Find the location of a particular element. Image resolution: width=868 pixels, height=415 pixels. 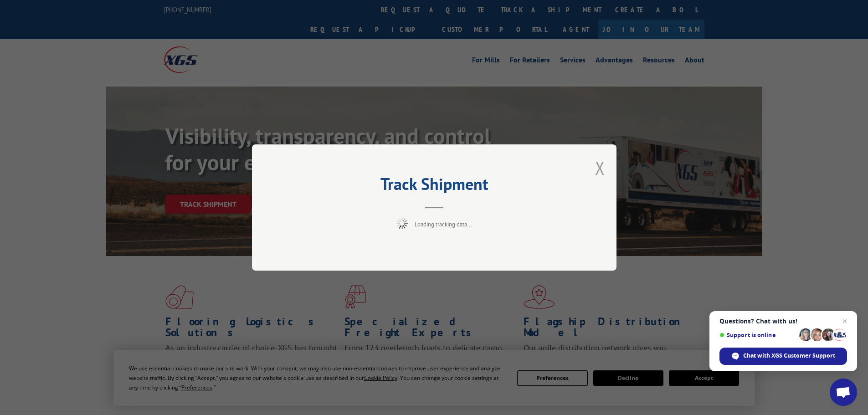

img: xgs-loading is located at coordinates (402, 223).